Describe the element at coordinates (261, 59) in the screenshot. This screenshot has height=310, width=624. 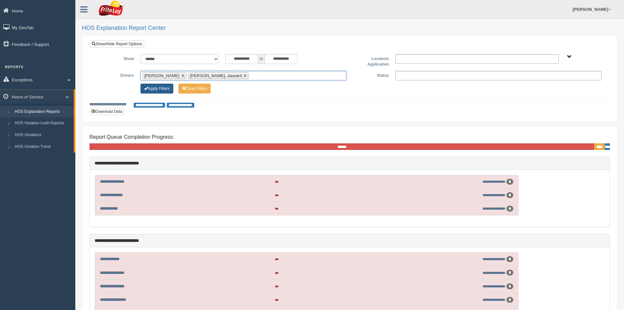
I see `span: to` at that location.